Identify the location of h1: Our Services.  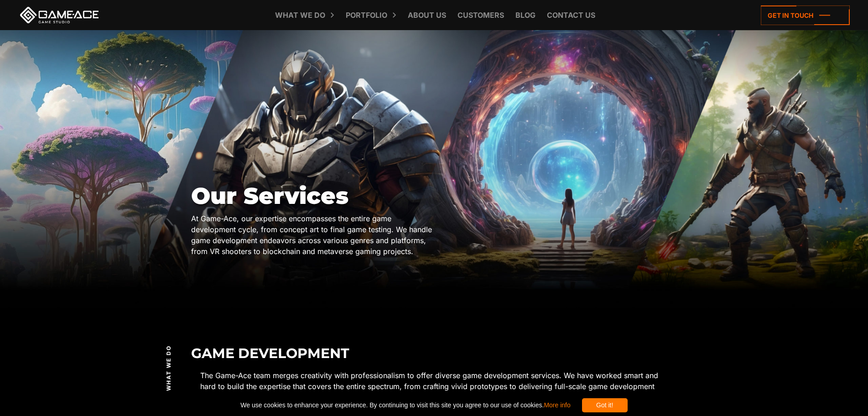
(313, 196).